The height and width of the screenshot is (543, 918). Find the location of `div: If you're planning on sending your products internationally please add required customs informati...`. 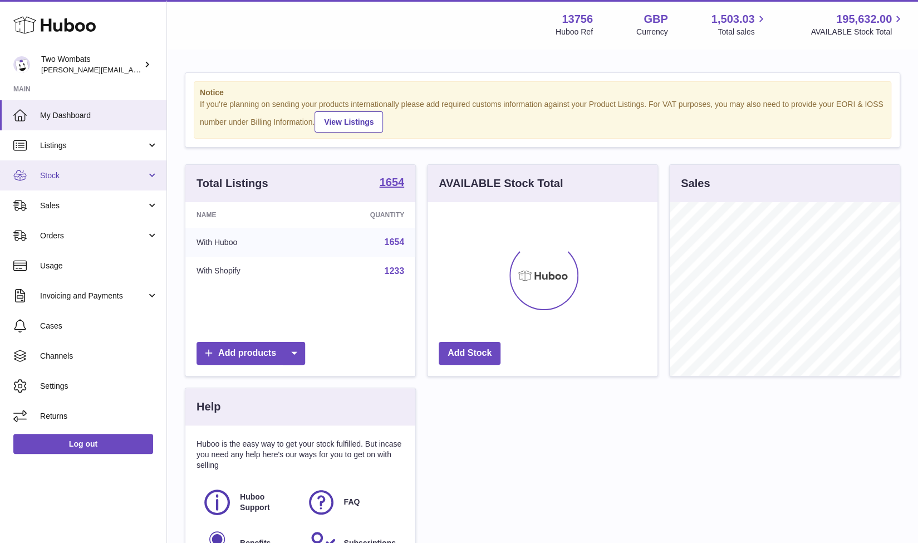

div: If you're planning on sending your products internationally please add required customs informati... is located at coordinates (542, 116).